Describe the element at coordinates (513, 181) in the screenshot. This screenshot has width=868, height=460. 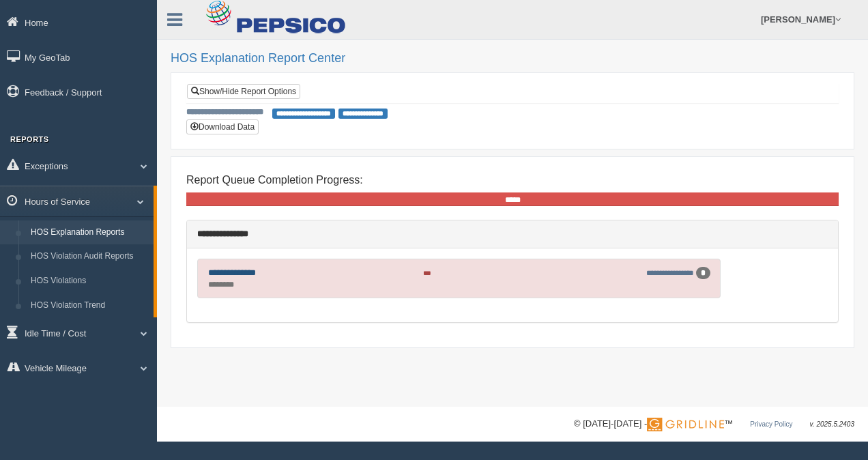
I see `h4: Report Queue Completion Progress:` at that location.